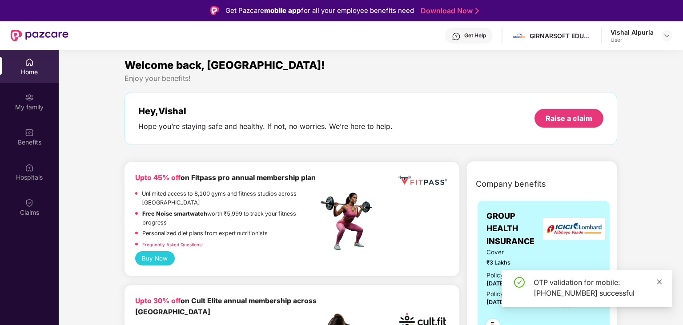 The height and width of the screenshot is (325, 683). I want to click on span: Company benefits, so click(511, 184).